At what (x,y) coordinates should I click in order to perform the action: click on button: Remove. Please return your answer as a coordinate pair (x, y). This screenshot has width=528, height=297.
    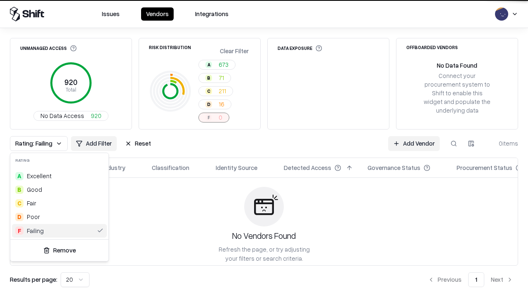
    Looking at the image, I should click on (59, 250).